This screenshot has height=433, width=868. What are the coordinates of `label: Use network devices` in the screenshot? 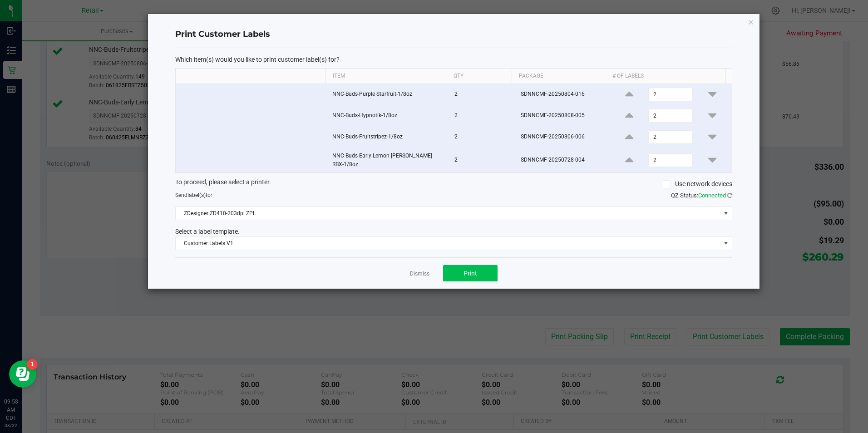 It's located at (697, 184).